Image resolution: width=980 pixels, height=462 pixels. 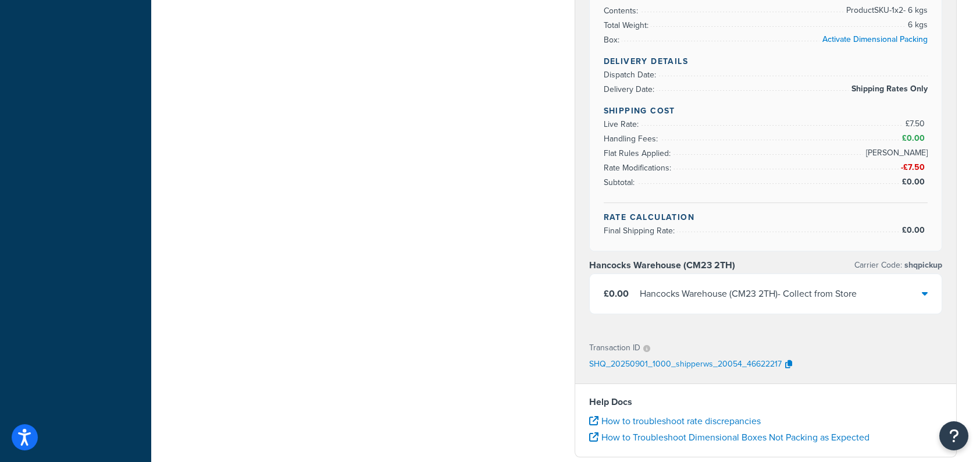 What do you see at coordinates (639, 167) in the screenshot?
I see `span: Rate Modifications:` at bounding box center [639, 167].